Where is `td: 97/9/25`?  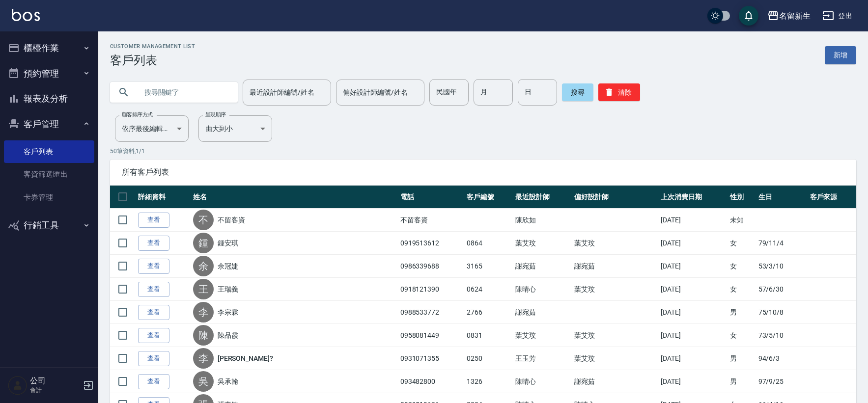
td: 97/9/25 is located at coordinates (782, 381).